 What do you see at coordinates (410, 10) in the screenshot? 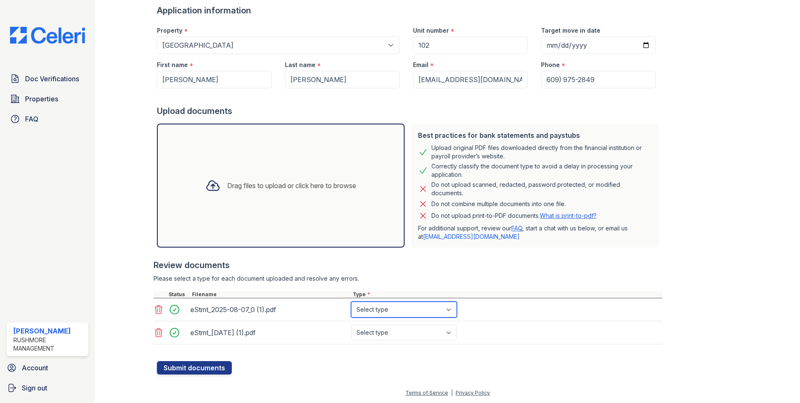
I see `div: Application information` at bounding box center [410, 10].